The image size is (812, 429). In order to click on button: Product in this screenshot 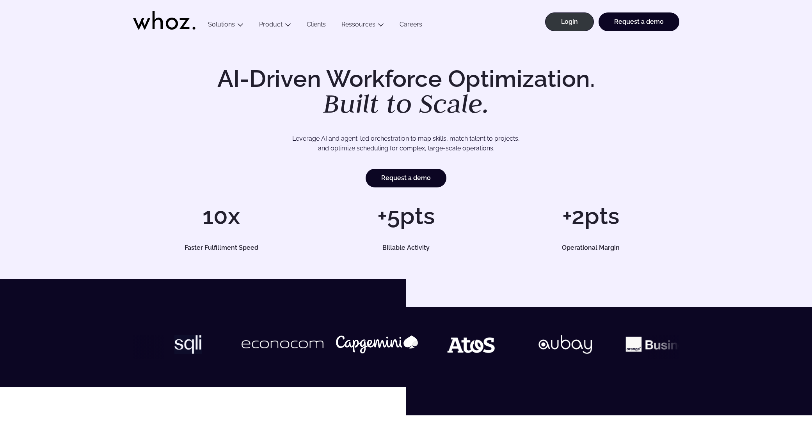, I will do `click(275, 26)`.